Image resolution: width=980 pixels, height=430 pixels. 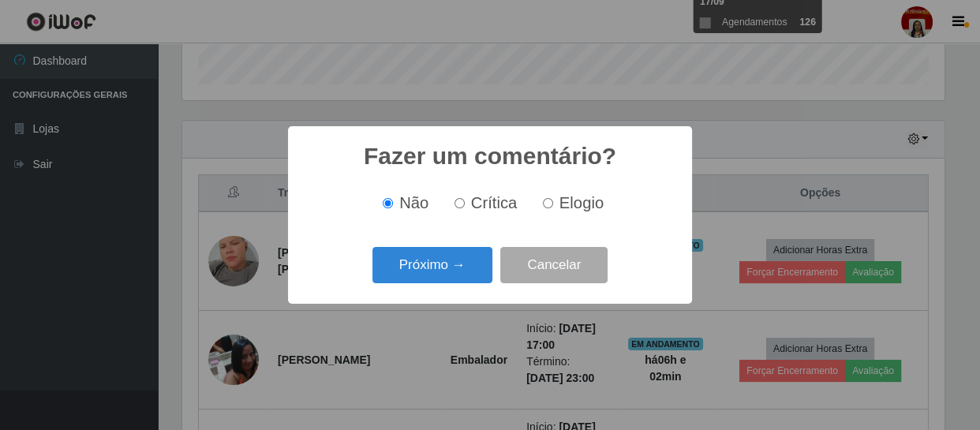 What do you see at coordinates (414, 203) in the screenshot?
I see `span: Não` at bounding box center [414, 203].